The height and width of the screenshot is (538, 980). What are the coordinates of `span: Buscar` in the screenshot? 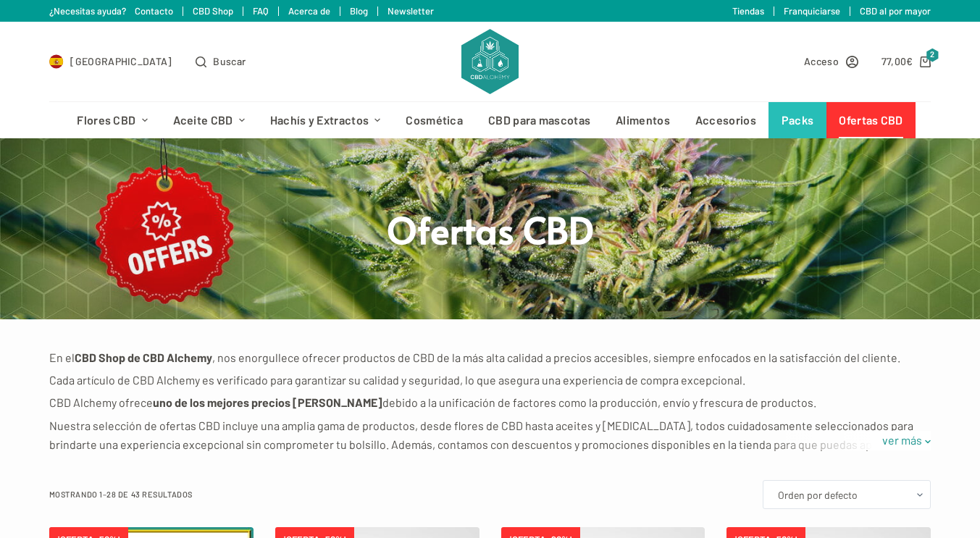 It's located at (229, 61).